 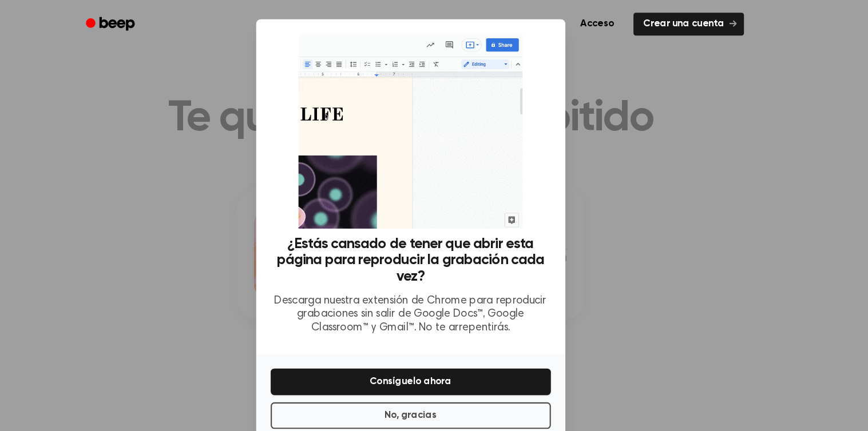 What do you see at coordinates (434, 124) in the screenshot?
I see `img: Extensión de pitido en acción` at bounding box center [434, 124].